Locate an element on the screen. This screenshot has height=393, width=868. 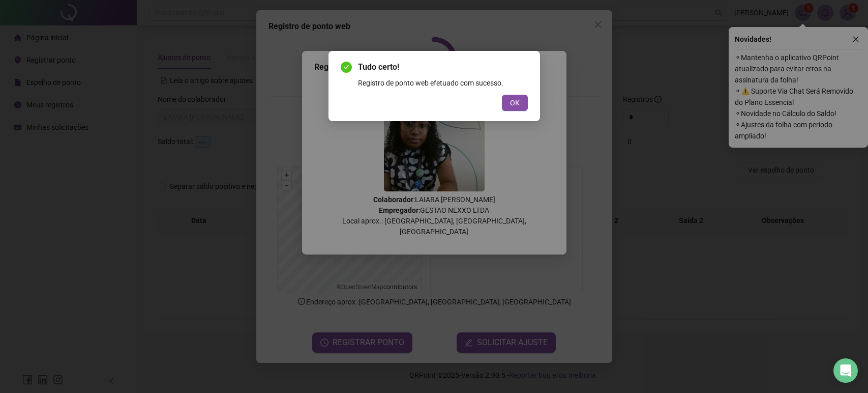
div: Open Intercom Messenger is located at coordinates (846, 370).